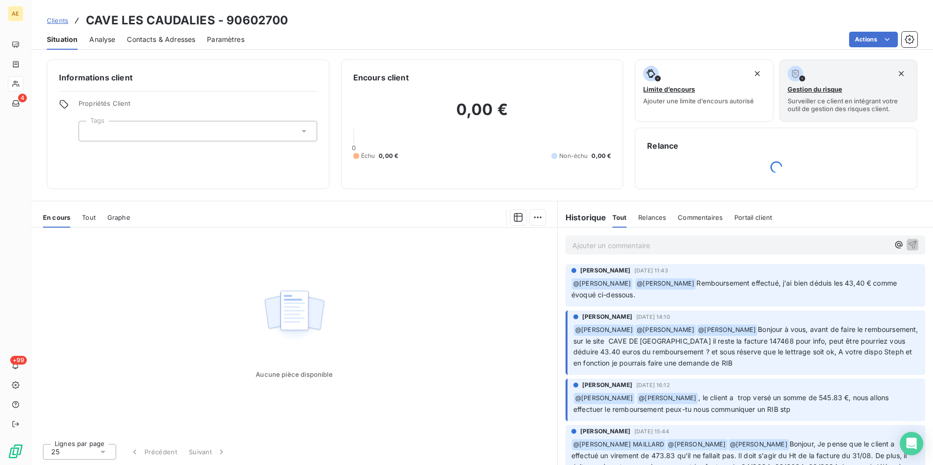 Image resolution: width=933 pixels, height=465 pixels. What do you see at coordinates (815, 89) in the screenshot?
I see `span: Gestion du risque` at bounding box center [815, 89].